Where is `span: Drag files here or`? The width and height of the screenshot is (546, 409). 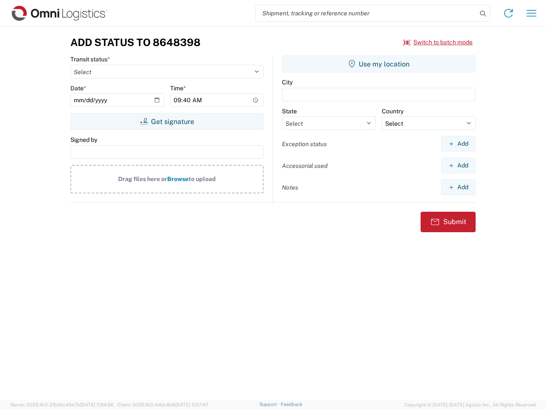
span: Drag files here or is located at coordinates (142, 179).